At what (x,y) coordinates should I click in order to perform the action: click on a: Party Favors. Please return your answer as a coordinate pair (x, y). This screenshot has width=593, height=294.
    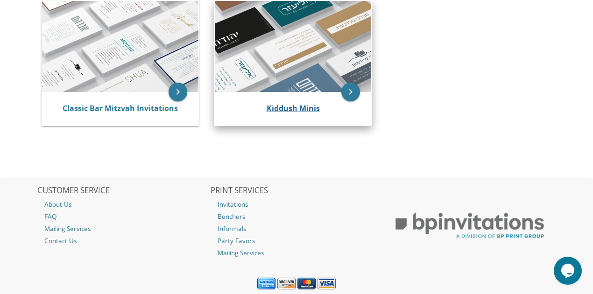
    Looking at the image, I should click on (296, 241).